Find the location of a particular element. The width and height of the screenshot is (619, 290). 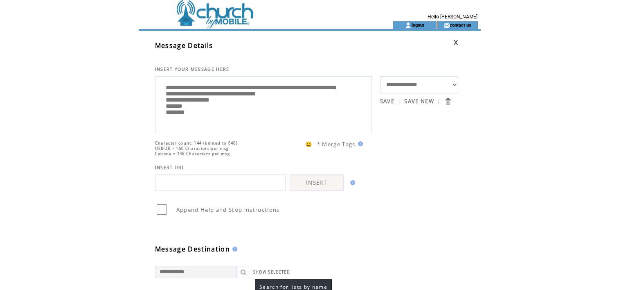

span: Message Details is located at coordinates (184, 45).